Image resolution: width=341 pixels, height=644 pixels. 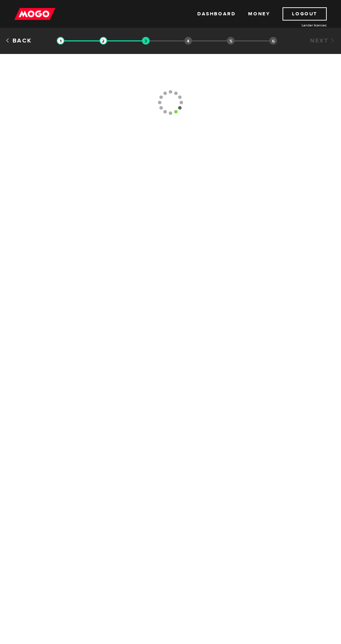 What do you see at coordinates (323, 41) in the screenshot?
I see `a: Next` at bounding box center [323, 41].